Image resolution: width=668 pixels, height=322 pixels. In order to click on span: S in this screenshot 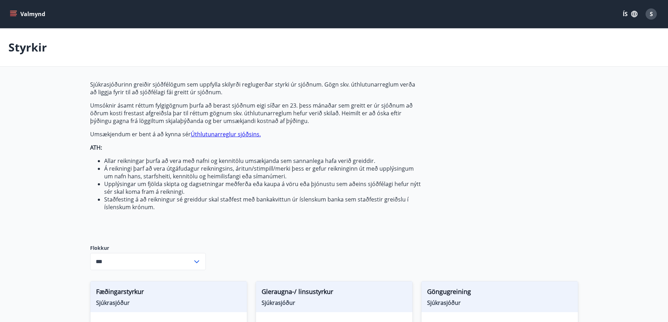, I will do `click(651, 14)`.